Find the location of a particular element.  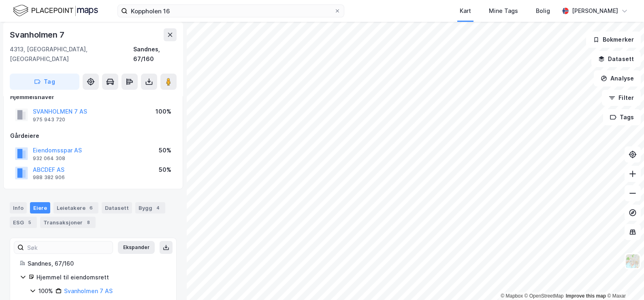

div: Mine Tags is located at coordinates (503, 11).